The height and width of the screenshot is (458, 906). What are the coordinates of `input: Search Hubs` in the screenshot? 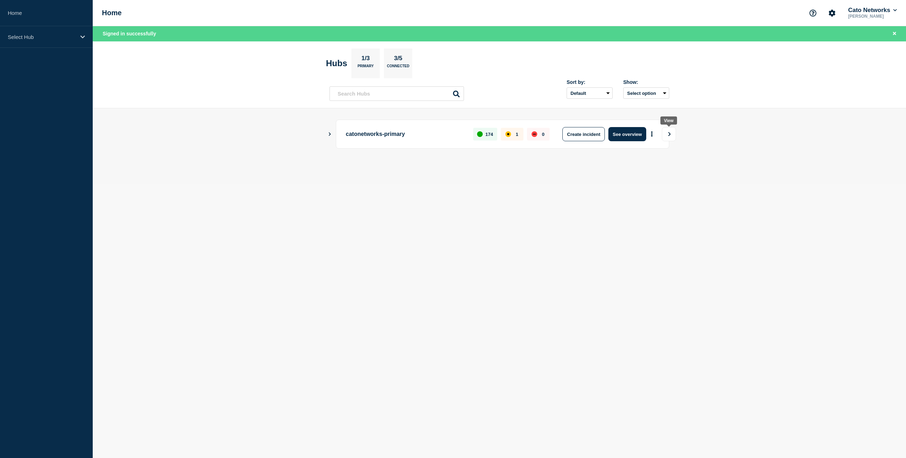 It's located at (397, 93).